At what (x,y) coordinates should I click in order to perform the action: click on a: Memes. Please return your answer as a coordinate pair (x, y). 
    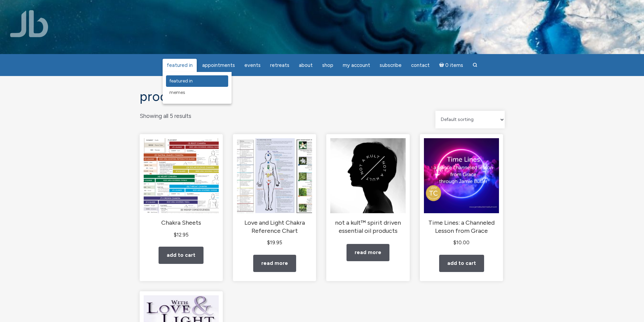
    Looking at the image, I should click on (197, 92).